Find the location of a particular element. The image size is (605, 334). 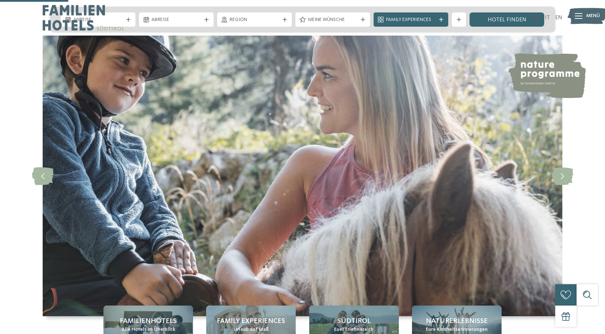

span: Urlaub auf Maß is located at coordinates (251, 330).